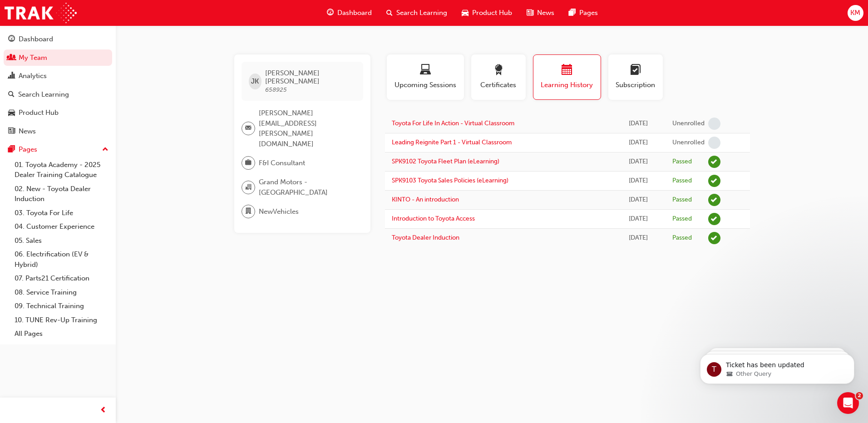 Image resolution: width=868 pixels, height=423 pixels. I want to click on span: KM, so click(855, 13).